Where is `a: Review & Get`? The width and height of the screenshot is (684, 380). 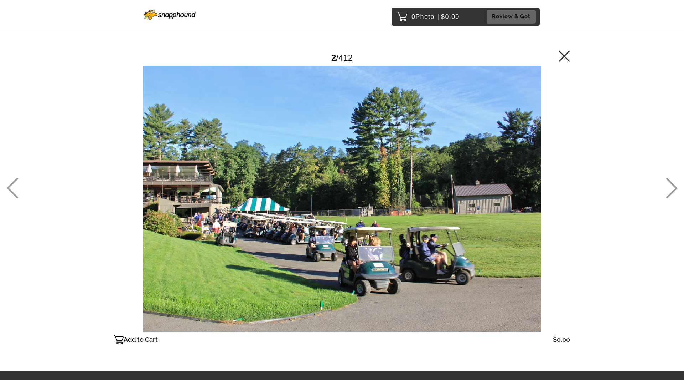
a: Review & Get is located at coordinates (513, 16).